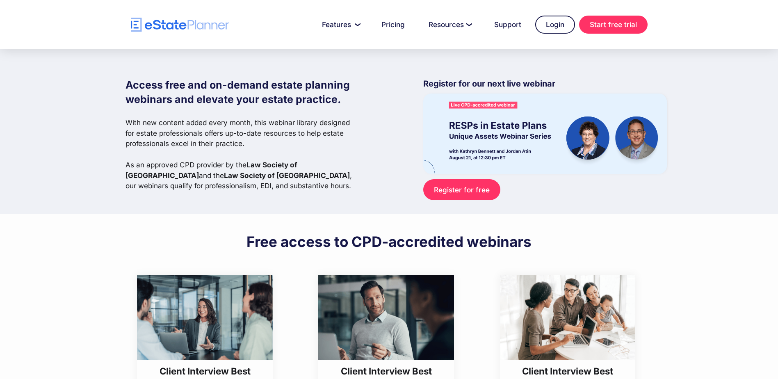 The height and width of the screenshot is (379, 778). What do you see at coordinates (461, 189) in the screenshot?
I see `a: Register for free` at bounding box center [461, 189].